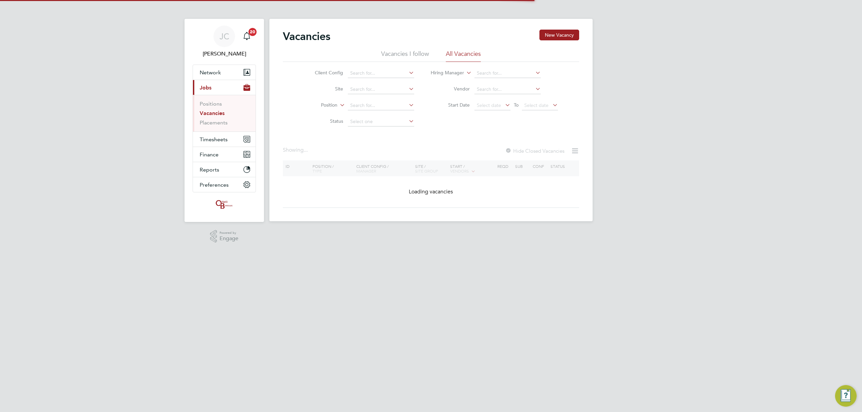 The height and width of the screenshot is (412, 862). I want to click on div: Showing, so click(296, 150).